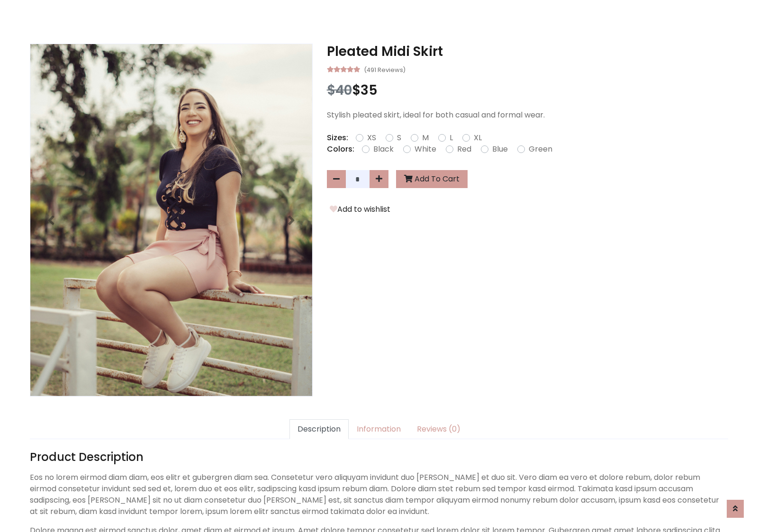  What do you see at coordinates (319, 429) in the screenshot?
I see `a: Description` at bounding box center [319, 429].